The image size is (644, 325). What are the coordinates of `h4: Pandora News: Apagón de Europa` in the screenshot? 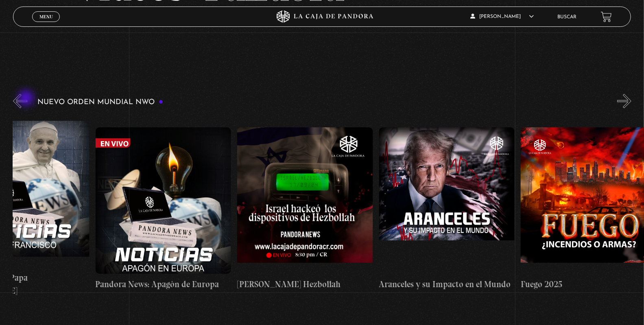 It's located at (163, 284).